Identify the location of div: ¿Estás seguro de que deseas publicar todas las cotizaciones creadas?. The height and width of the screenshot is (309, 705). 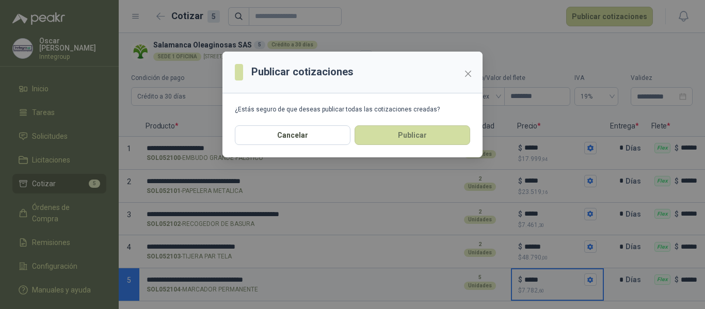
(352, 109).